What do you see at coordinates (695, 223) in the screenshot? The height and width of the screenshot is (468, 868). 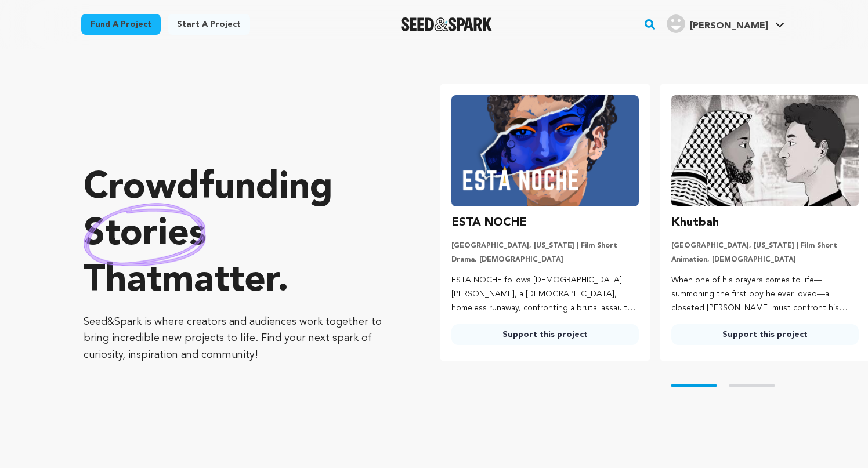 I see `h3: Khutbah` at bounding box center [695, 223].